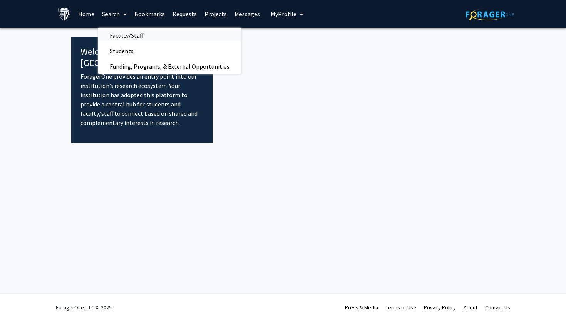 This screenshot has width=566, height=321. What do you see at coordinates (284, 14) in the screenshot?
I see `span: My Profile` at bounding box center [284, 14].